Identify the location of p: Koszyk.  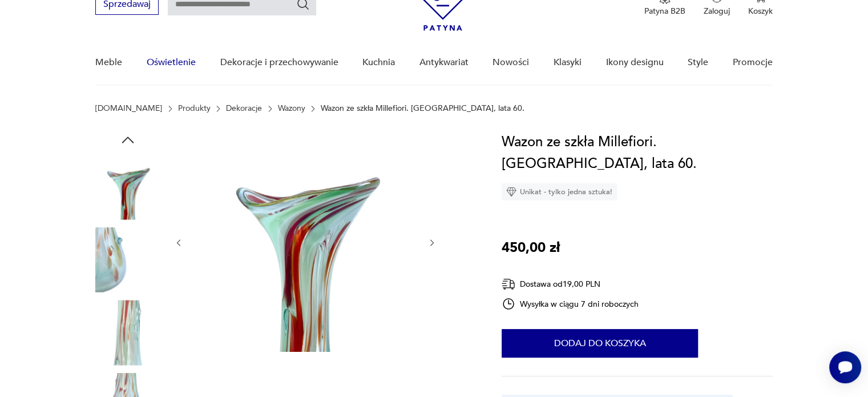
(760, 11).